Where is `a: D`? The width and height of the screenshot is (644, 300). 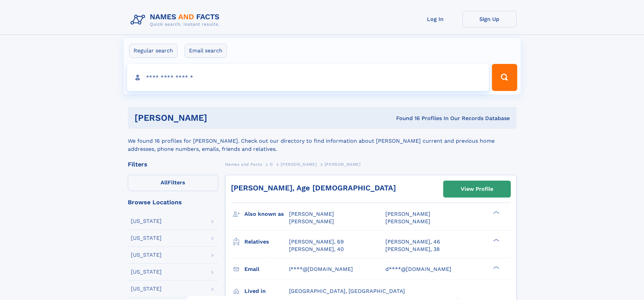
a: D is located at coordinates (272, 164).